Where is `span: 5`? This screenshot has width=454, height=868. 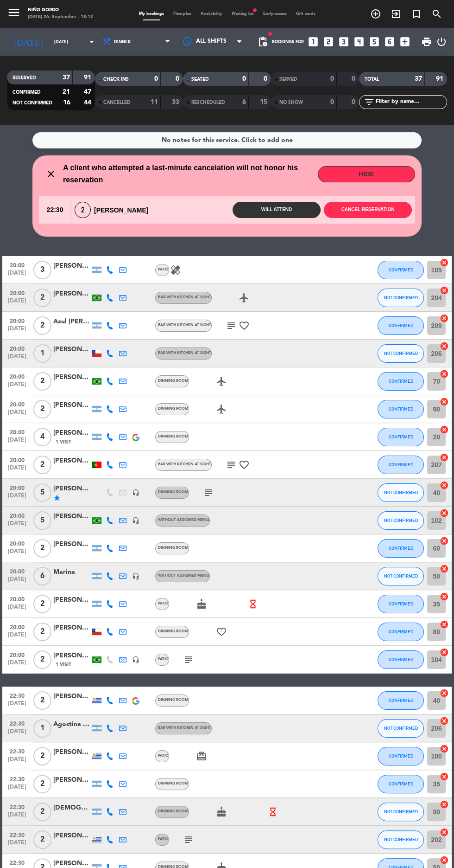
span: 5 is located at coordinates (42, 492).